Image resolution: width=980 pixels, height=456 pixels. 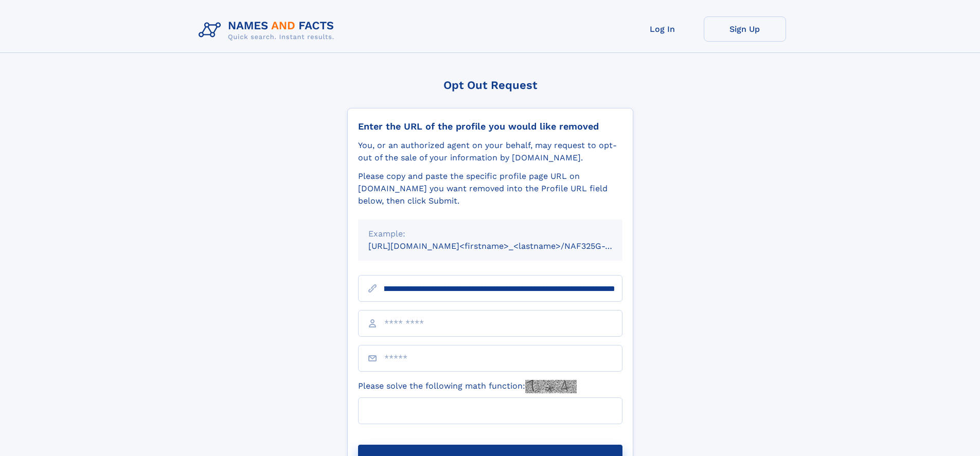 What do you see at coordinates (490, 85) in the screenshot?
I see `div: Opt Out Request` at bounding box center [490, 85].